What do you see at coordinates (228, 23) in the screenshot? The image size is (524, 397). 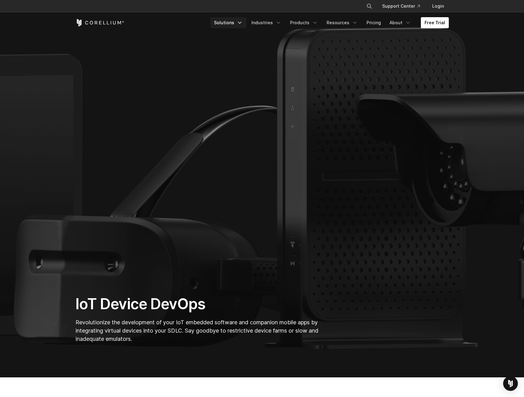 I see `a: Solutions` at bounding box center [228, 23].